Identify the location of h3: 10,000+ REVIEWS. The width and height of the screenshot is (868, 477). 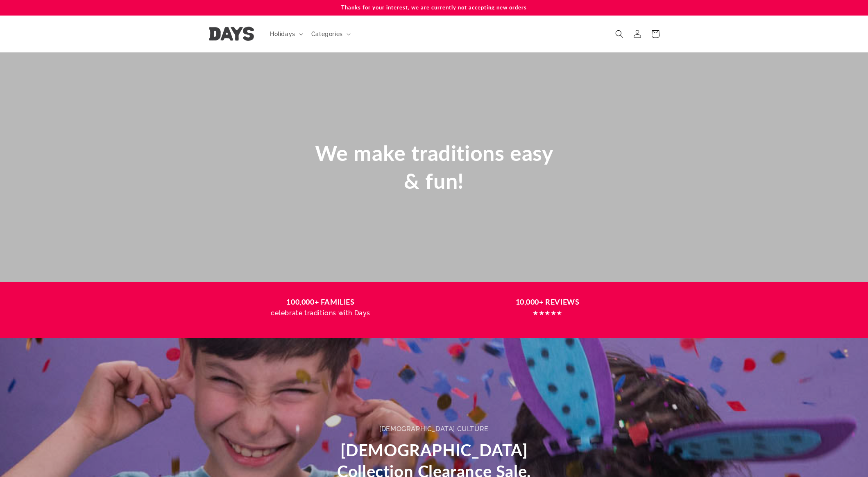
(548, 302).